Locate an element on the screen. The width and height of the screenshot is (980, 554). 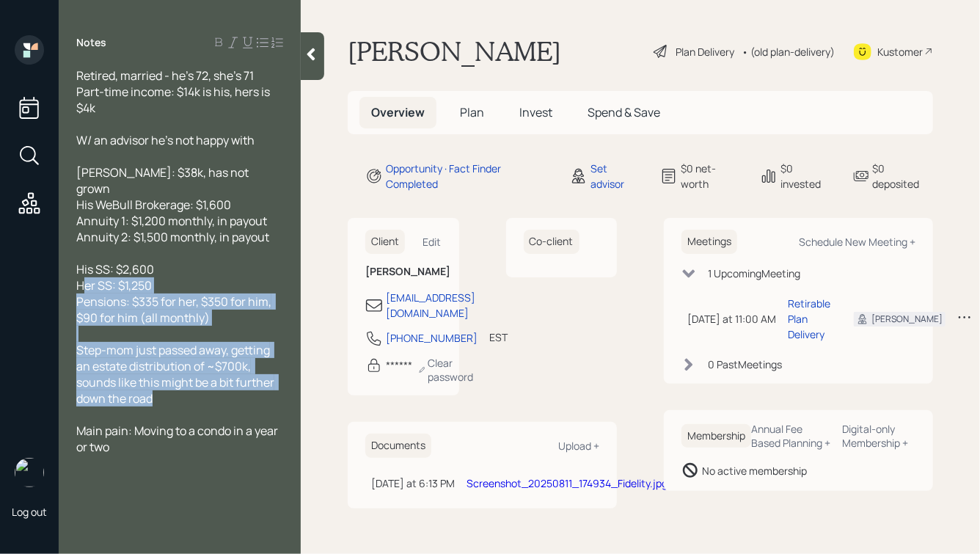
div: Schedule New Meeting + is located at coordinates (857, 241).